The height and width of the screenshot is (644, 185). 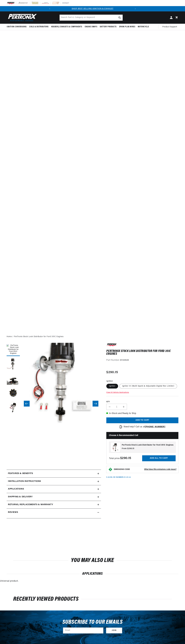 What do you see at coordinates (127, 27) in the screenshot?
I see `summary: Spark Plug Wires` at bounding box center [127, 27].